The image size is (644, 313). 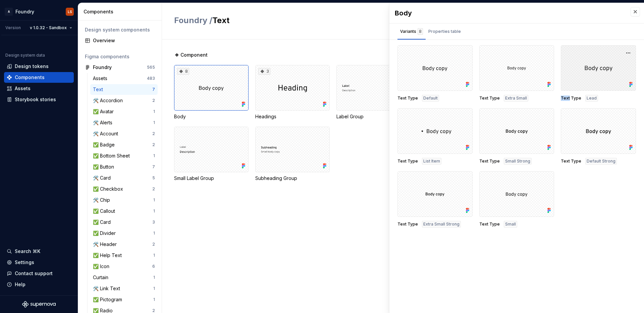 What do you see at coordinates (106, 244) in the screenshot?
I see `div: 🛠️ Header` at bounding box center [106, 244].